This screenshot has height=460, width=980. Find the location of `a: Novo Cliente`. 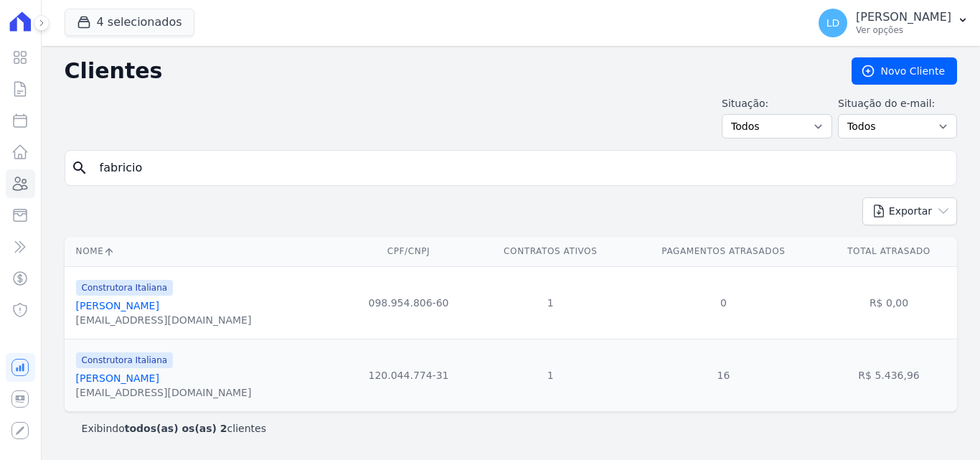

a: Novo Cliente is located at coordinates (904, 71).